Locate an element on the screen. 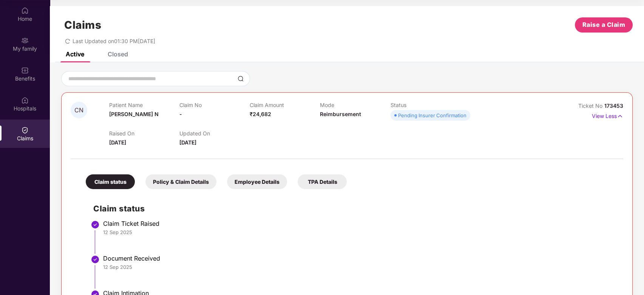 This screenshot has height=295, width=644. img: svg+xml;base64,PHN2ZyBpZD0iSG9tZSIgeG1sbnM9Imh0dHA6Ly93d3cudzMub3JnLzIwMDAvc3ZnIiB3aWR0aD0iMjAiIG... is located at coordinates (25, 11).